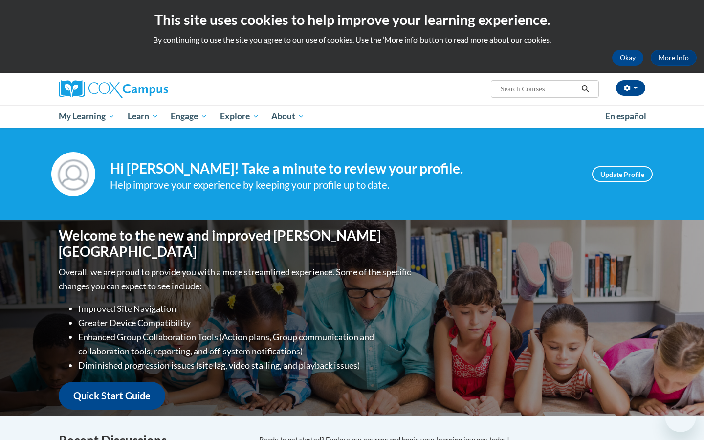  I want to click on button: Okay, so click(628, 58).